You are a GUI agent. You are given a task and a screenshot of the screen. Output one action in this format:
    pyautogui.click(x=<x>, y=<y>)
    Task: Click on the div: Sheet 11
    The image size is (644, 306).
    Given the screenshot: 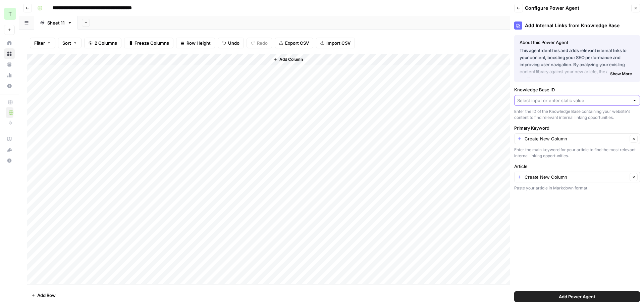 What is the action you would take?
    pyautogui.click(x=56, y=23)
    